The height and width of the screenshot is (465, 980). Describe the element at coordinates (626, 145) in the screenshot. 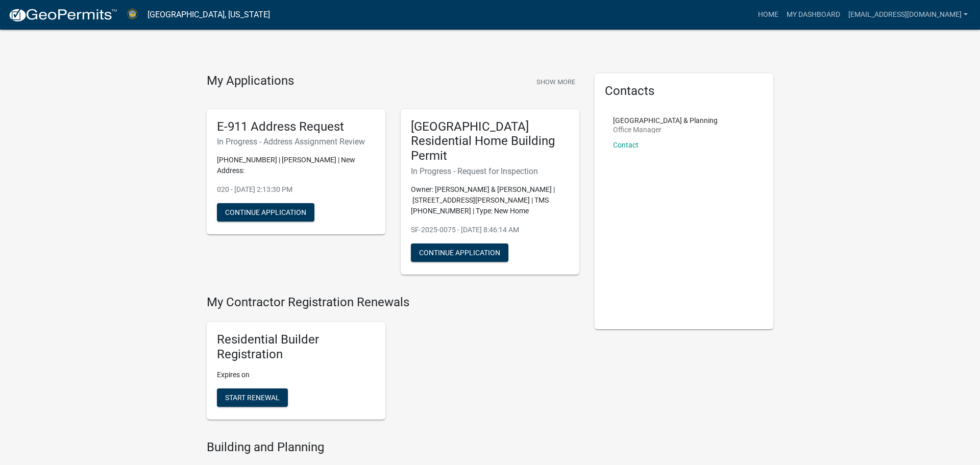

I see `a: Contact` at that location.